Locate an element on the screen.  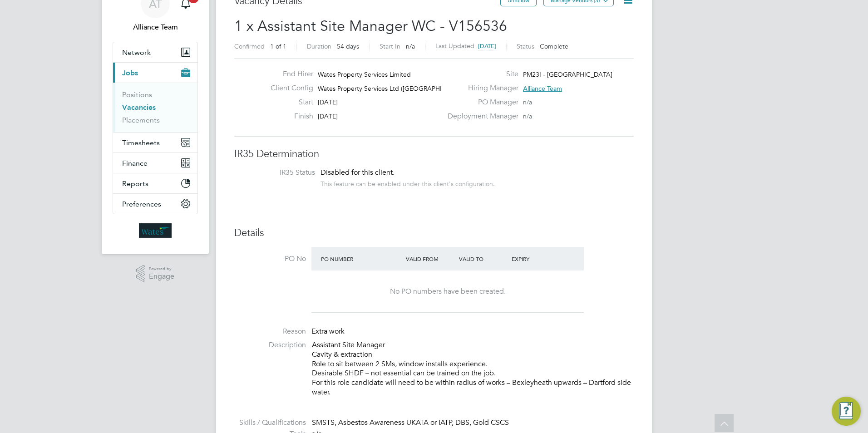
label: Description is located at coordinates (270, 345).